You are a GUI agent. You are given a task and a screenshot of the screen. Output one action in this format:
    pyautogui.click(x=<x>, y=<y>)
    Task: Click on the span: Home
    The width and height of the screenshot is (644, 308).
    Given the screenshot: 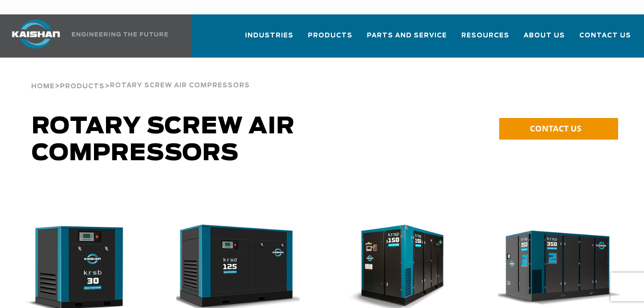 What is the action you would take?
    pyautogui.click(x=43, y=86)
    